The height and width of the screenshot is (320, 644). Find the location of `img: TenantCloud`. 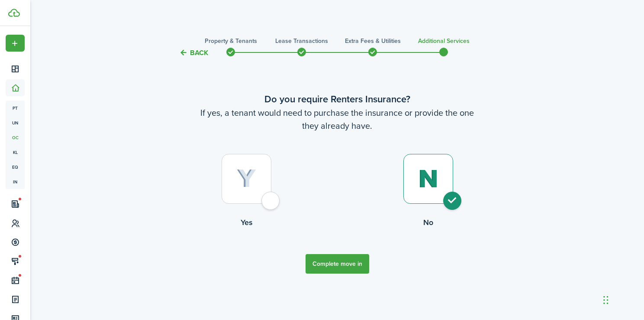

img: TenantCloud is located at coordinates (14, 13).